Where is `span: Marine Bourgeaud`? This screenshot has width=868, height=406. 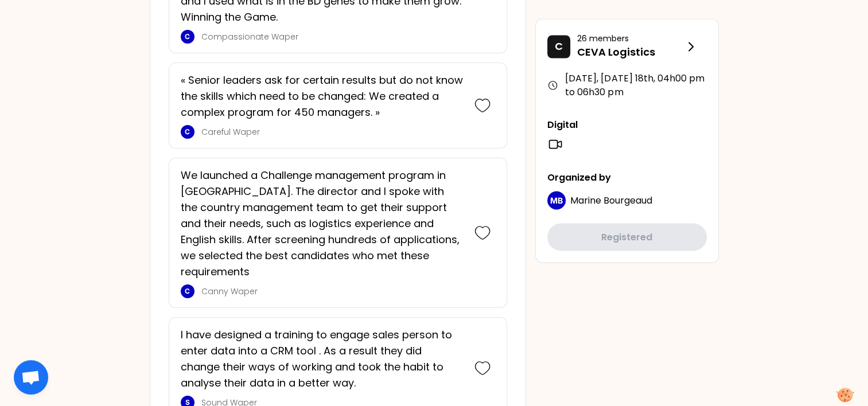
span: Marine Bourgeaud is located at coordinates (611, 199).